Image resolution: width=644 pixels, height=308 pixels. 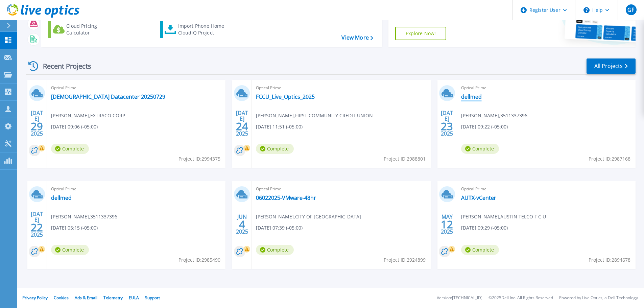 I want to click on div: JUN 2025, so click(x=242, y=224).